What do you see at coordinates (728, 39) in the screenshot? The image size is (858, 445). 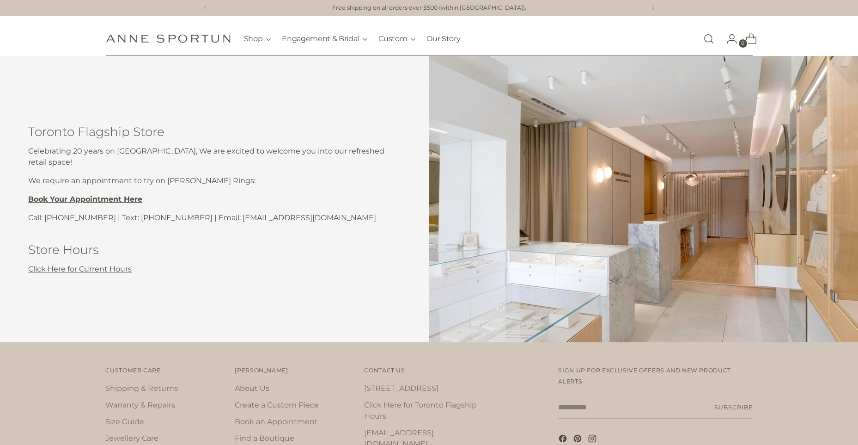 I see `a: Go to the account page` at bounding box center [728, 39].